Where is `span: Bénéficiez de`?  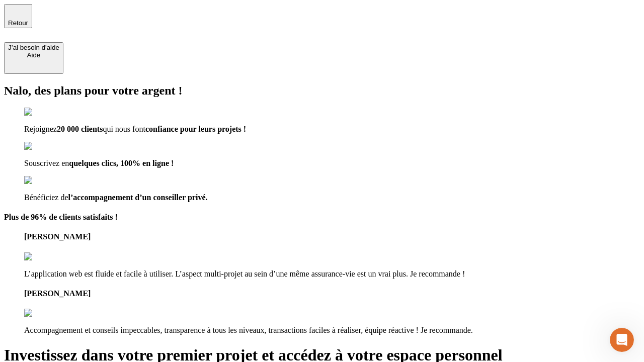
span: Bénéficiez de is located at coordinates (46, 197).